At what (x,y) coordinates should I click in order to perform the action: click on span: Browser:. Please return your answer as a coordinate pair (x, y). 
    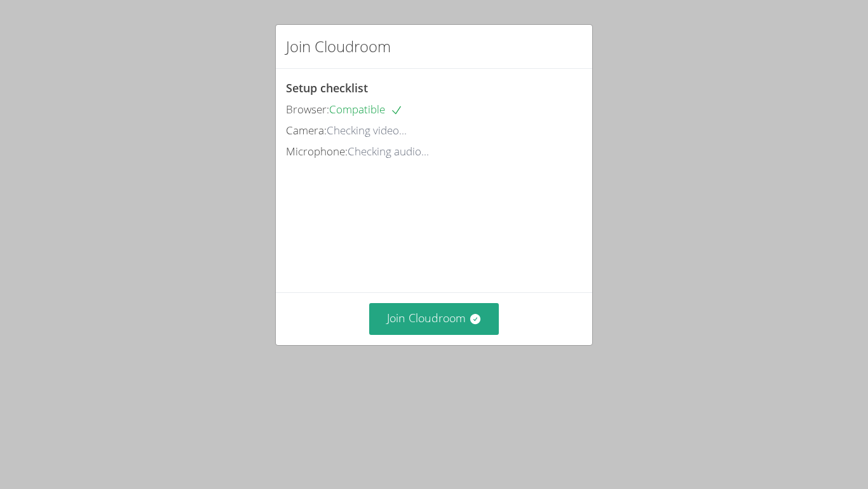
    Looking at the image, I should click on (308, 108).